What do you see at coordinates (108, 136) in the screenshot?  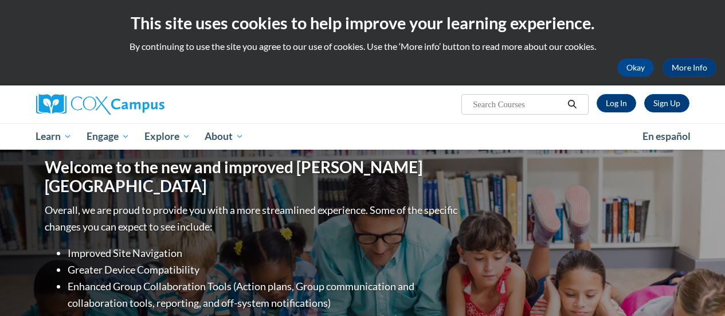 I see `a: Engage` at bounding box center [108, 136].